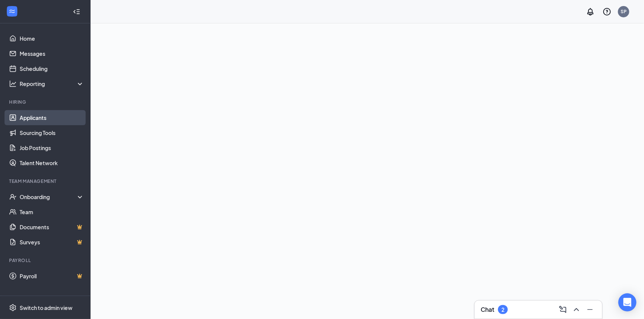  Describe the element at coordinates (590, 310) in the screenshot. I see `button: Minimize` at that location.